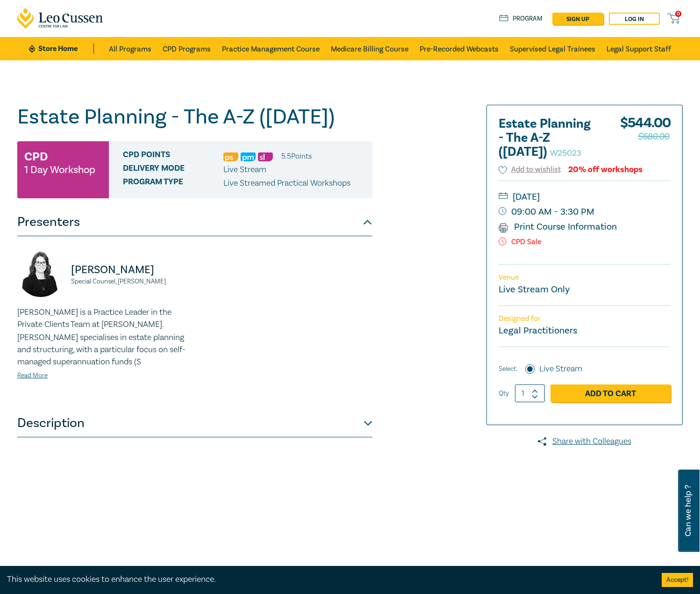  What do you see at coordinates (60, 169) in the screenshot?
I see `small: 1 Day Workshop` at bounding box center [60, 169].